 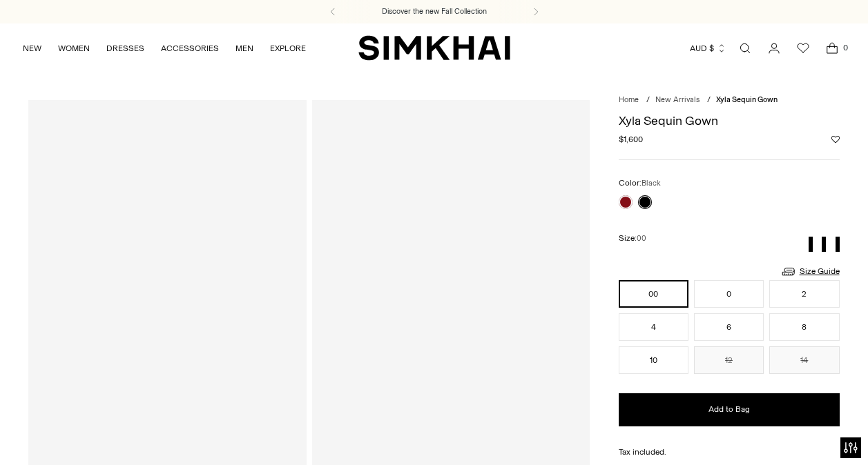 What do you see at coordinates (190, 49) in the screenshot?
I see `a: ACCESSORIES` at bounding box center [190, 49].